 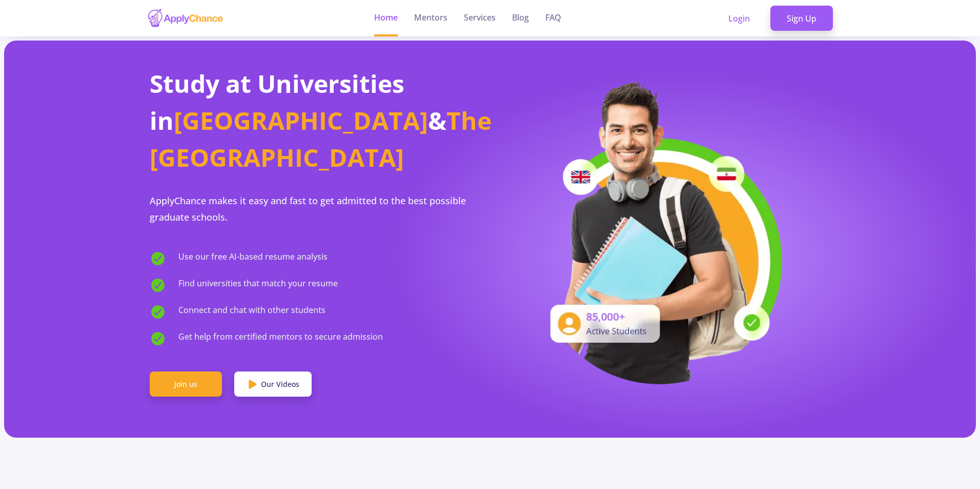 I want to click on span: ApplyChance makes it easy and fast to get admitted to the best possible graduate schools., so click(x=307, y=209).